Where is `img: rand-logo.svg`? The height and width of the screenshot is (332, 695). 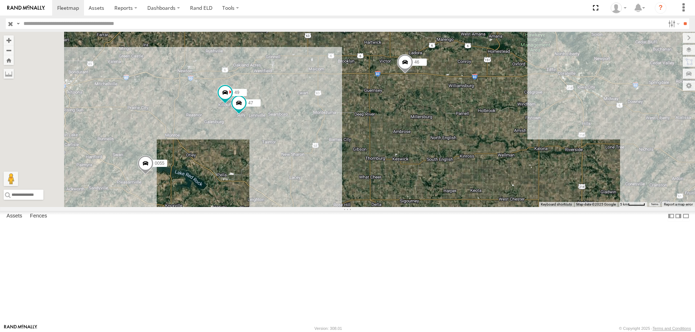 img: rand-logo.svg is located at coordinates (26, 8).